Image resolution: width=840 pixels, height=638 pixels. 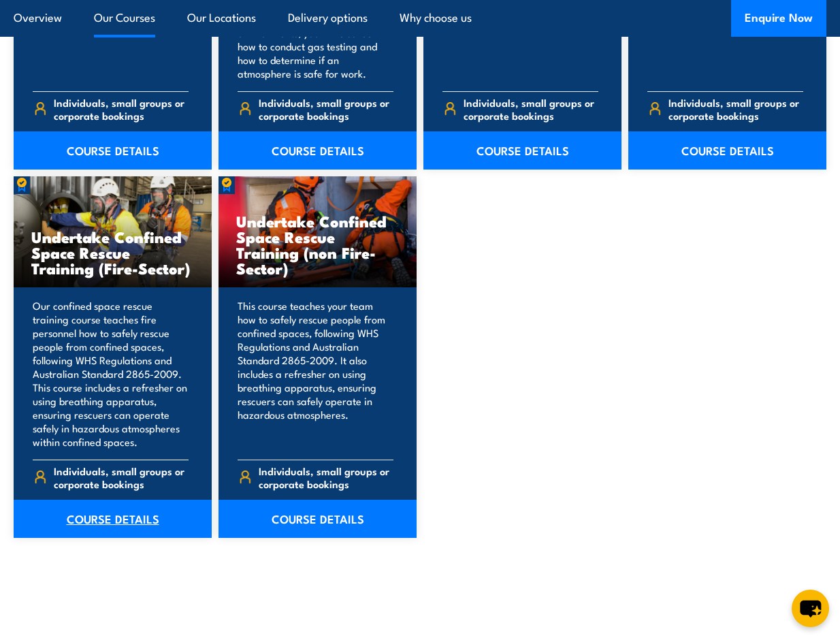 I want to click on p: Our confined space rescue training course teaches fire personnel how to safely rescue people from..., so click(x=110, y=374).